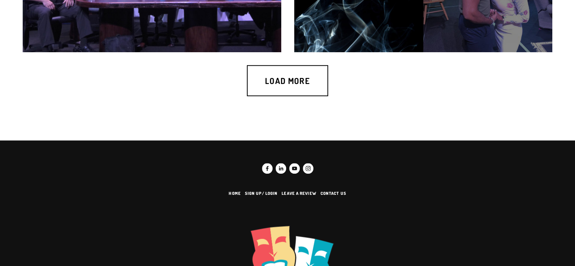  What do you see at coordinates (301, 193) in the screenshot?
I see `a: Leave a Review` at bounding box center [301, 193].